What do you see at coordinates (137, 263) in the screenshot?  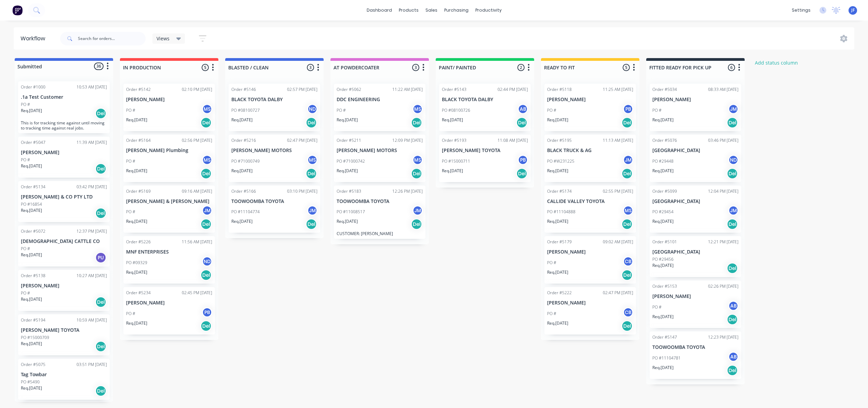 I see `p: PO #09329` at bounding box center [137, 263].